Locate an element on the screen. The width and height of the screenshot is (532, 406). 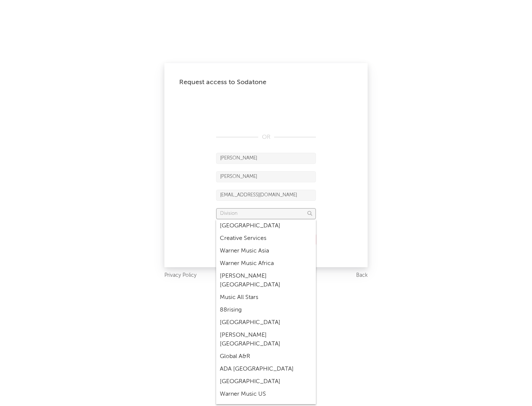
input: Email is located at coordinates (266, 195).